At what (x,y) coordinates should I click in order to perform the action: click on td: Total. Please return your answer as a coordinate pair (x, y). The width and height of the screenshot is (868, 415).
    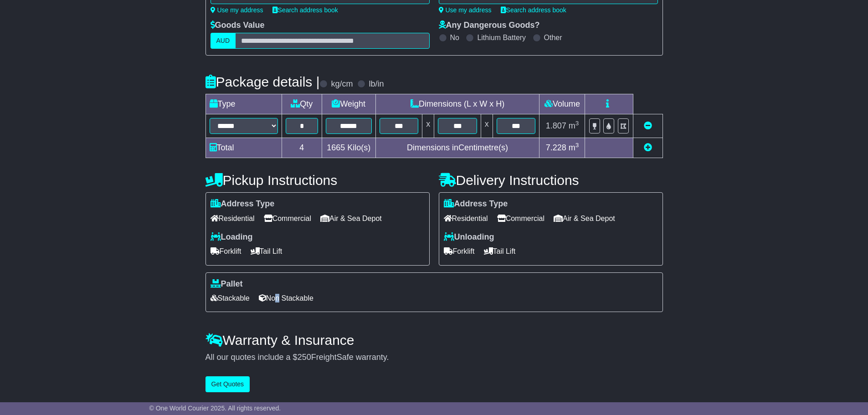
    Looking at the image, I should click on (243, 148).